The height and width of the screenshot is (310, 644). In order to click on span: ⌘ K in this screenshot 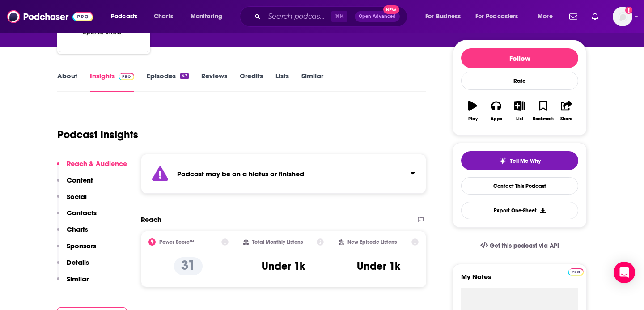, I will do `click(339, 17)`.